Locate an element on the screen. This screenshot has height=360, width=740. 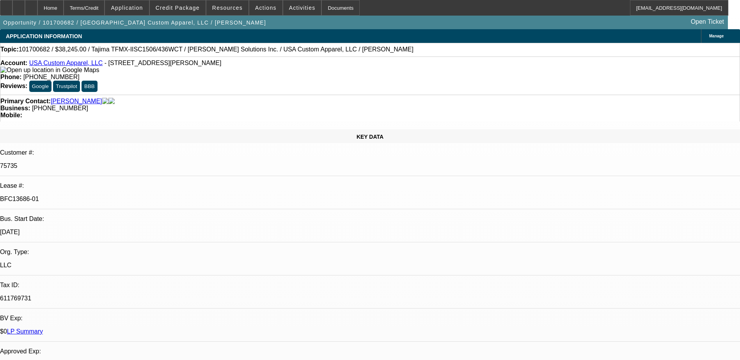
button: Application is located at coordinates (127, 8).